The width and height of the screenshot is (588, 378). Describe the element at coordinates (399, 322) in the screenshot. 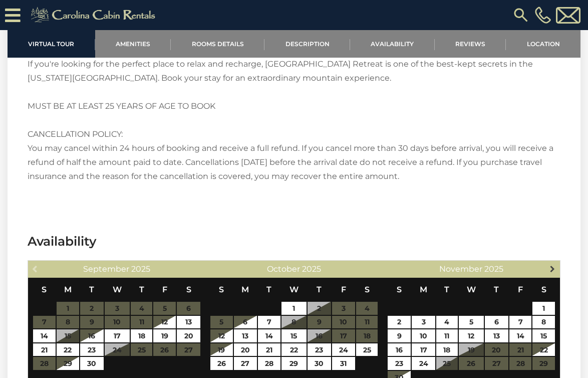

I see `a: 2` at that location.